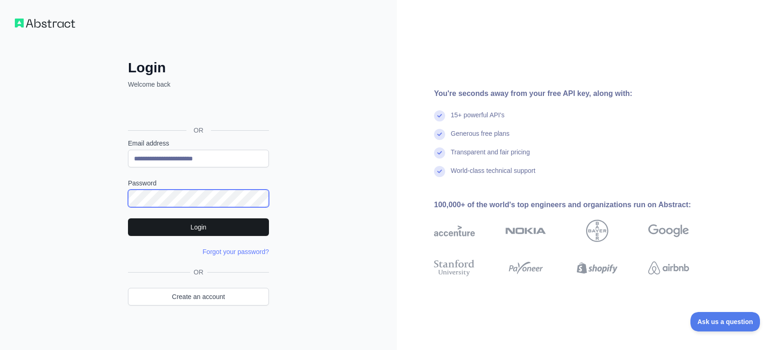  What do you see at coordinates (199, 84) in the screenshot?
I see `p: Welcome back` at bounding box center [199, 84].